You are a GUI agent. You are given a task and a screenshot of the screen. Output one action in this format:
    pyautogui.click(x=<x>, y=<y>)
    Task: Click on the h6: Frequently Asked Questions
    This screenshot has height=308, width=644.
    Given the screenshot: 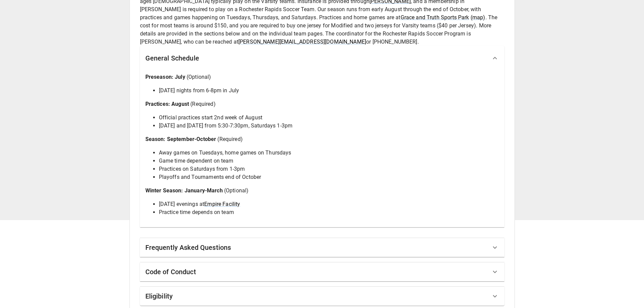 What is the action you would take?
    pyautogui.click(x=188, y=247)
    